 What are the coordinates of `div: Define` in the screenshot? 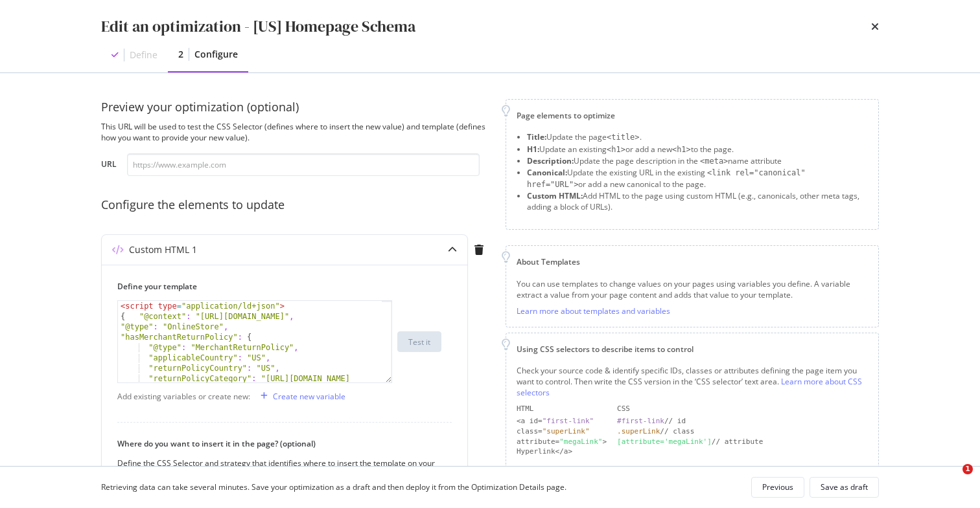 It's located at (143, 55).